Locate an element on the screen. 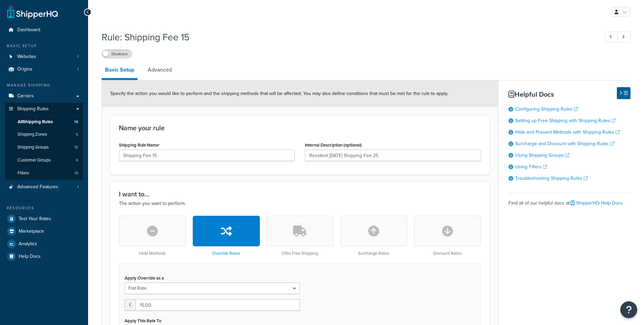 The width and height of the screenshot is (644, 325). div: Resources is located at coordinates (44, 208).